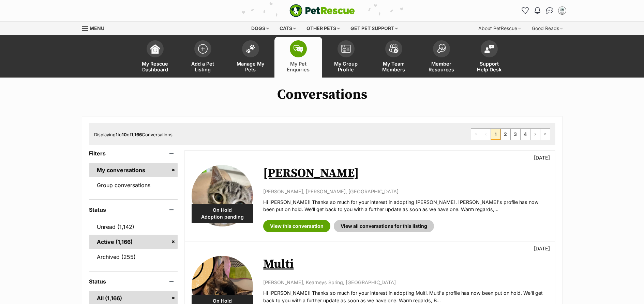 The width and height of the screenshot is (644, 304). What do you see at coordinates (394, 57) in the screenshot?
I see `a: My Team Members` at bounding box center [394, 57].